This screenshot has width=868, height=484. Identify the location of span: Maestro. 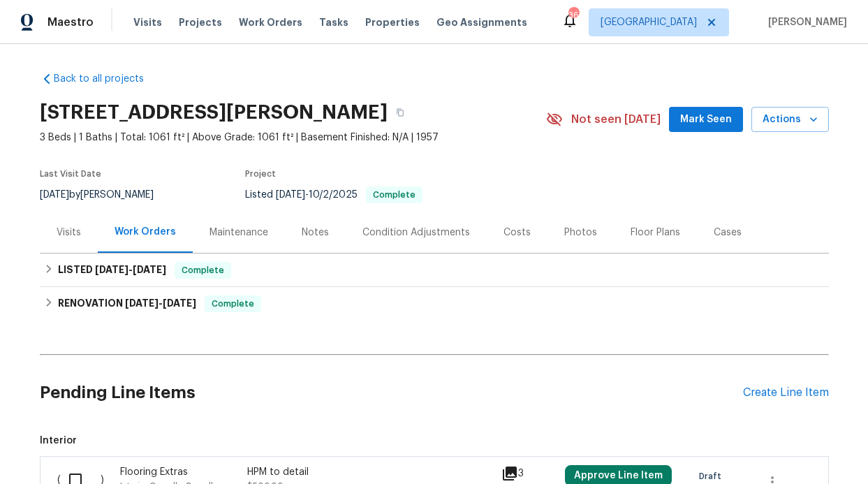
(70, 23).